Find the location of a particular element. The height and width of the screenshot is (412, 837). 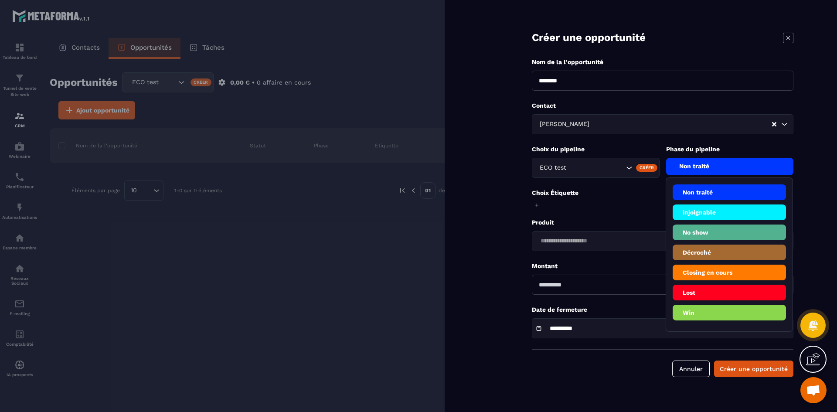

p: Créer une opportunité is located at coordinates (588, 37).